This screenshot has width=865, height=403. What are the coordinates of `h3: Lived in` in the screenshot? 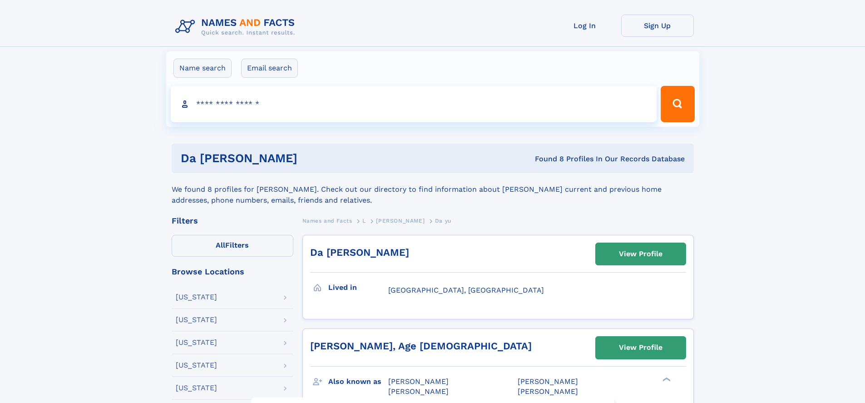 It's located at (358, 287).